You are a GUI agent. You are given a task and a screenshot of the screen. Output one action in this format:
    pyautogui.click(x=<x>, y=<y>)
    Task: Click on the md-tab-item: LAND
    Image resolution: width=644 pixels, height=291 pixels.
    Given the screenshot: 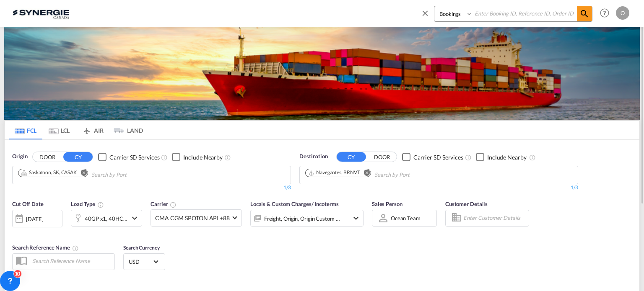 What is the action you would take?
    pyautogui.click(x=126, y=130)
    